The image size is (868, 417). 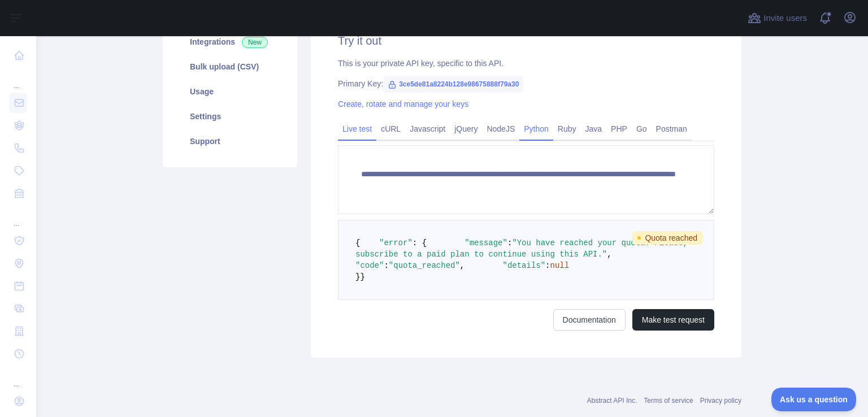 I want to click on a: Java, so click(x=594, y=129).